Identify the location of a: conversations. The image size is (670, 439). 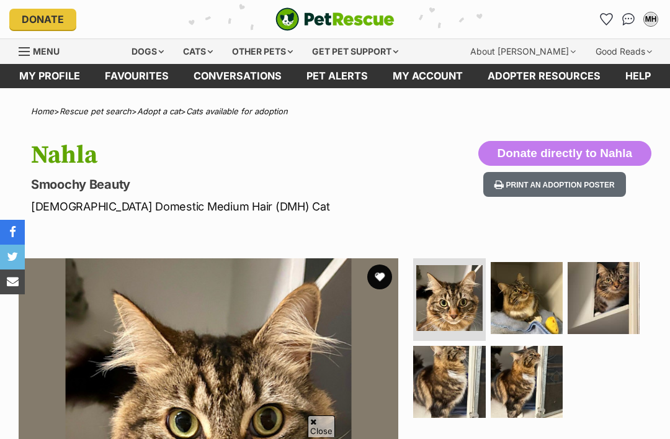
(238, 76).